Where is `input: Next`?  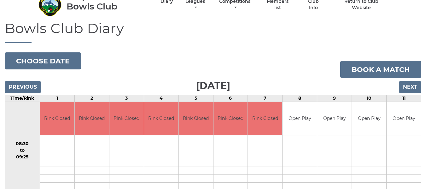
input: Next is located at coordinates (410, 87).